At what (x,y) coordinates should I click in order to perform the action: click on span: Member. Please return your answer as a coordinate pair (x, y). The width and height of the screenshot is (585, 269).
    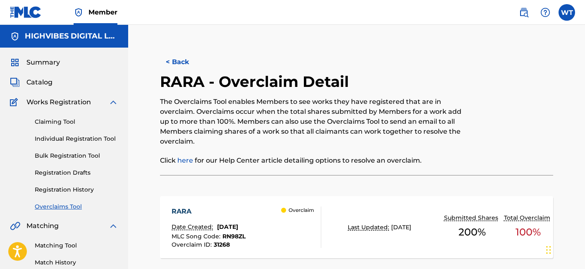
    Looking at the image, I should click on (103, 12).